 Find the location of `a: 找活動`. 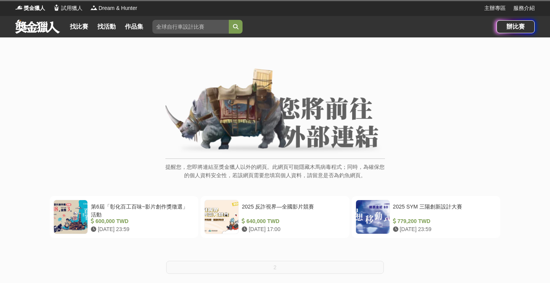

a: 找活動 is located at coordinates (106, 27).